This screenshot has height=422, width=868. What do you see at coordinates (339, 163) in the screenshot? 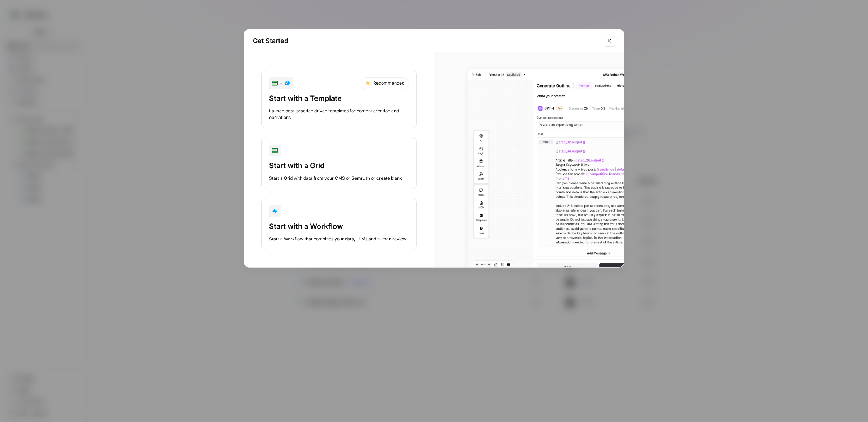
I see `button: Start with a GridStart a Grid with data from your CMS or Semrush or create blank` at bounding box center [339, 163].